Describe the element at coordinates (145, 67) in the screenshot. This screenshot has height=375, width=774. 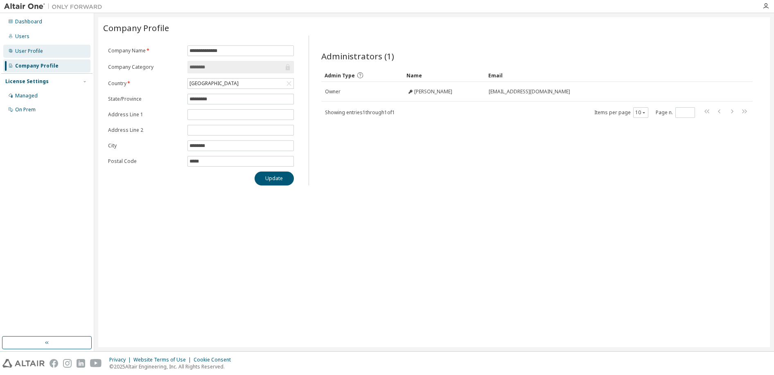
I see `label: Company Category` at that location.